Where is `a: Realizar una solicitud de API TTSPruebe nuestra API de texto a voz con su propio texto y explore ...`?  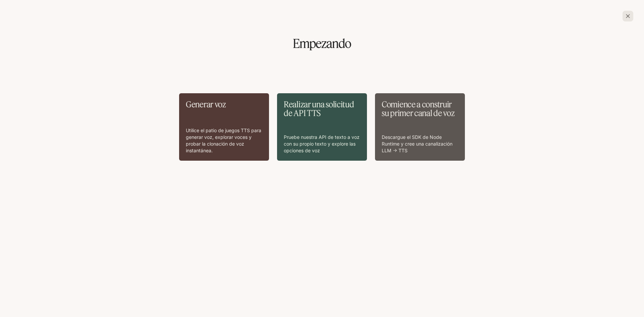 a: Realizar una solicitud de API TTSPruebe nuestra API de texto a voz con su propio texto y explore ... is located at coordinates (322, 127).